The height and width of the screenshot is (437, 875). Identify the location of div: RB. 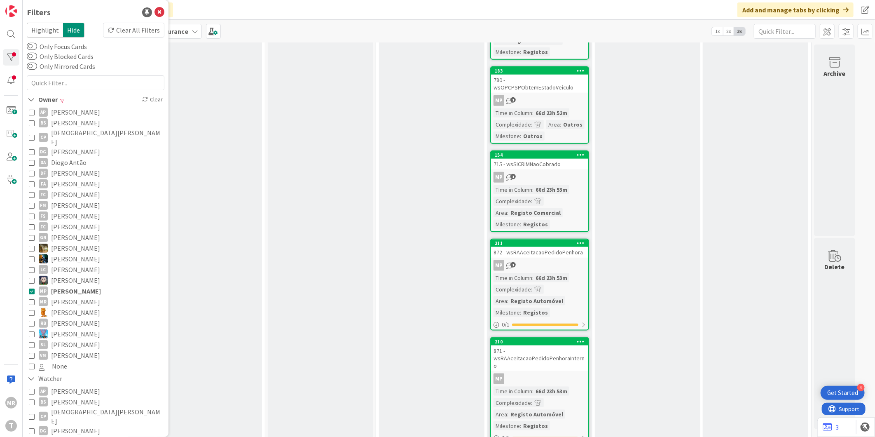
(43, 323).